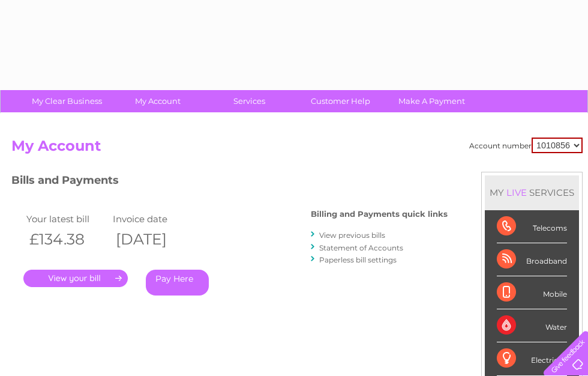 This screenshot has width=588, height=376. What do you see at coordinates (517, 192) in the screenshot?
I see `div: LIVE` at bounding box center [517, 192].